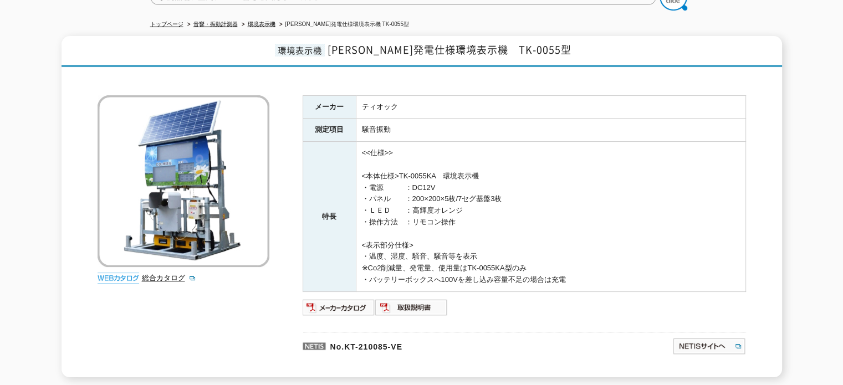 This screenshot has width=843, height=385. Describe the element at coordinates (551, 130) in the screenshot. I see `td: 騒音振動` at that location.